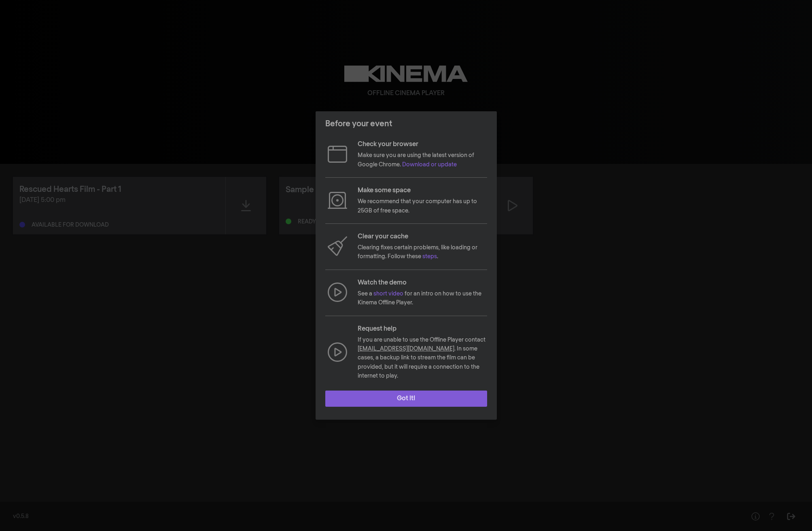  What do you see at coordinates (406, 124) in the screenshot?
I see `header: Before your event` at bounding box center [406, 124].